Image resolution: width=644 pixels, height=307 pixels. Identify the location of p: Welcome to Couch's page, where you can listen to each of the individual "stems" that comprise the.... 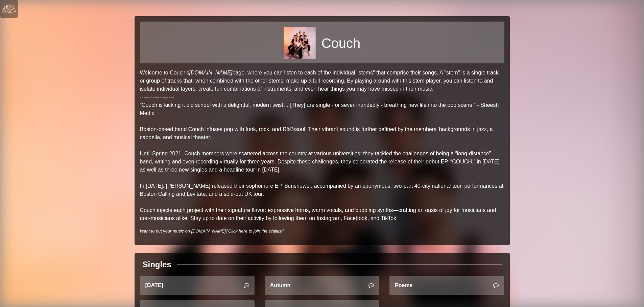
(322, 146).